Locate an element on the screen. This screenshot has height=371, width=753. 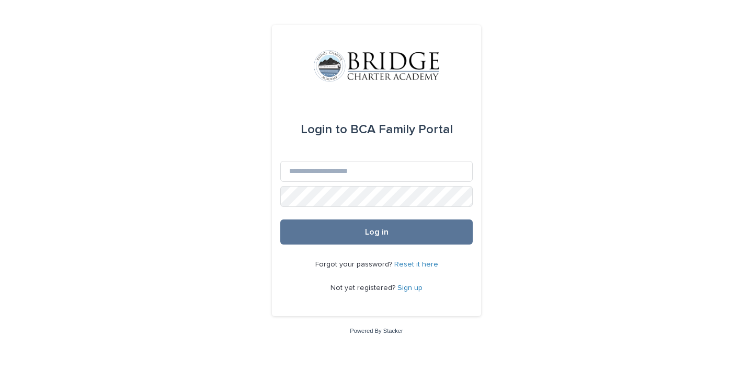
button: Log in is located at coordinates (377, 232).